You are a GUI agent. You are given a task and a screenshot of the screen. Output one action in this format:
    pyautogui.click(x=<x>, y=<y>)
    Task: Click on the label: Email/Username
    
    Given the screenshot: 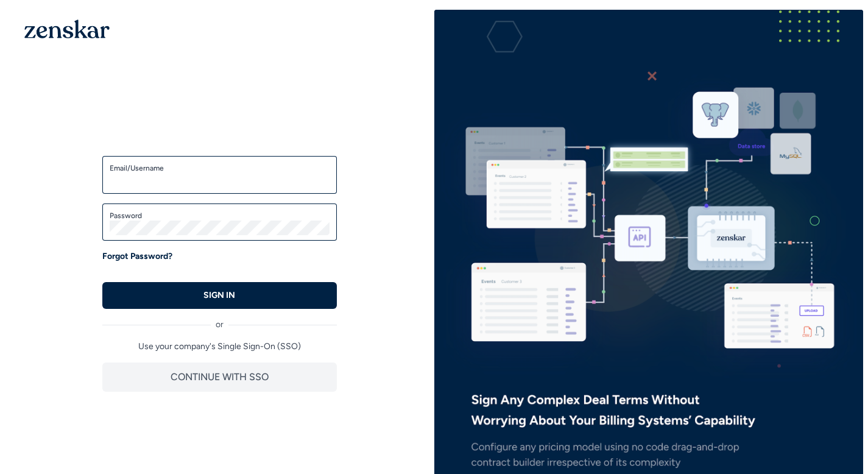 What is the action you would take?
    pyautogui.click(x=219, y=168)
    